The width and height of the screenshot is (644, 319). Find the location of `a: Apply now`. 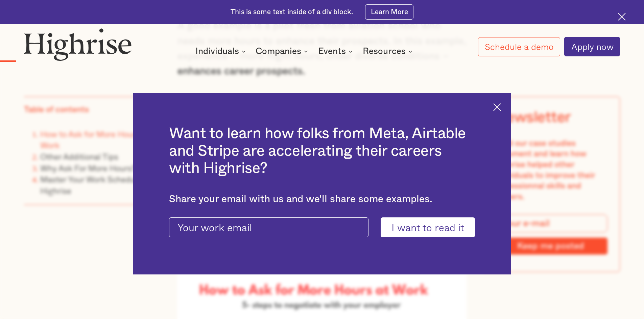

a: Apply now is located at coordinates (592, 46).